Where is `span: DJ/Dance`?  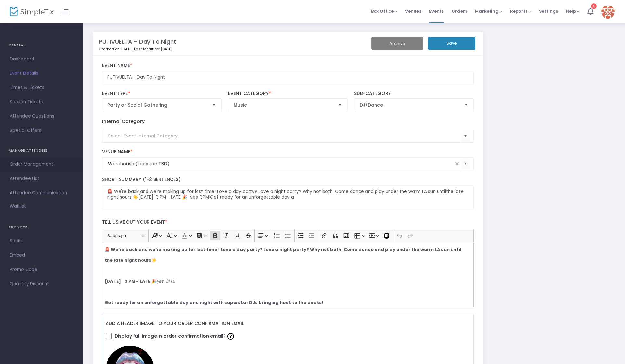
span: DJ/Dance is located at coordinates (409, 105).